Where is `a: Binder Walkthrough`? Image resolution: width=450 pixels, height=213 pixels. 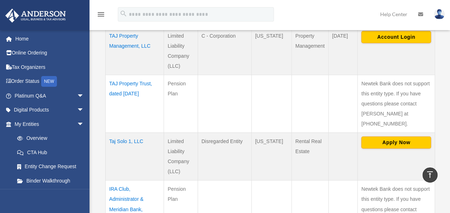
a: Binder Walkthrough is located at coordinates (51, 181).